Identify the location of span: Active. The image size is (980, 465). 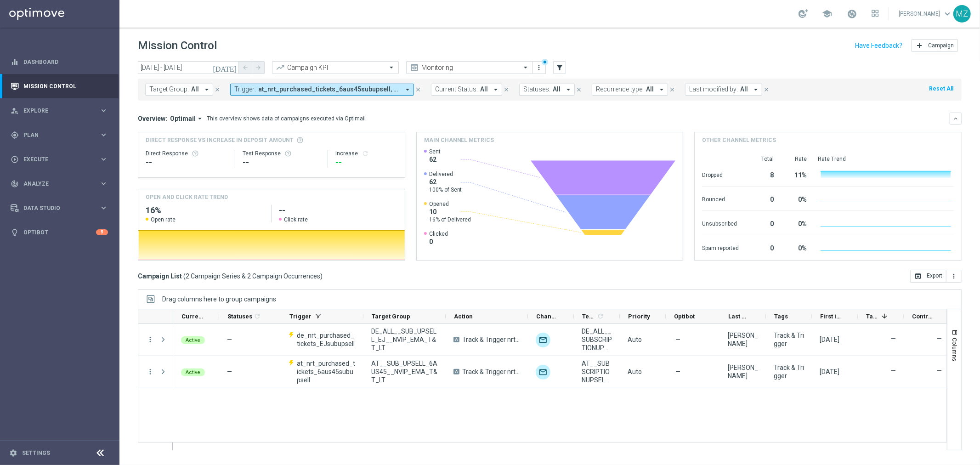
(193, 340).